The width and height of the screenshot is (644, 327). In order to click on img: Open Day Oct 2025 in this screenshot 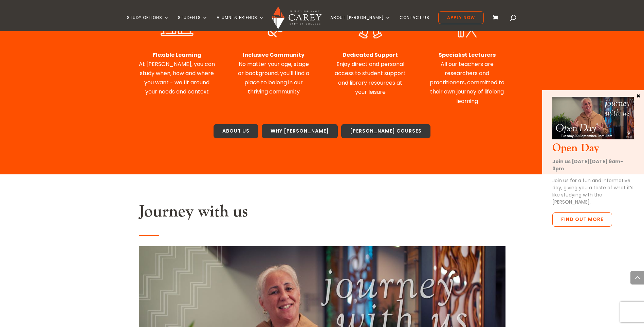, I will do `click(593, 118)`.